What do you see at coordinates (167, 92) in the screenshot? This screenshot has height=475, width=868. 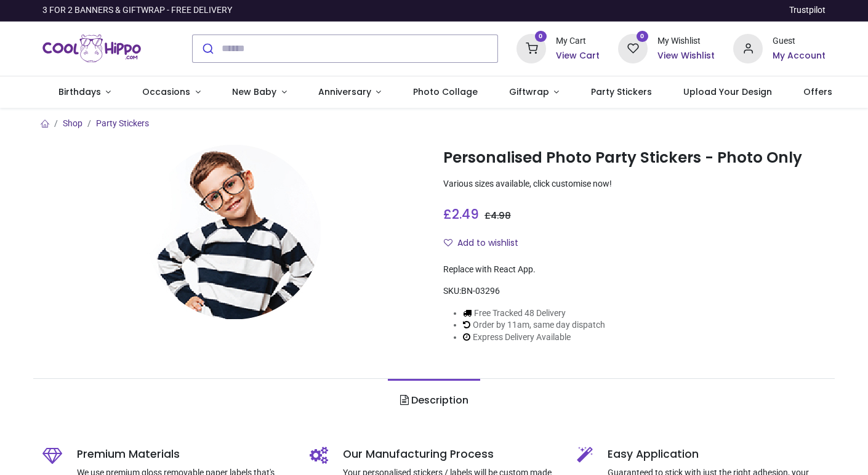 I see `span: Occasions` at bounding box center [167, 92].